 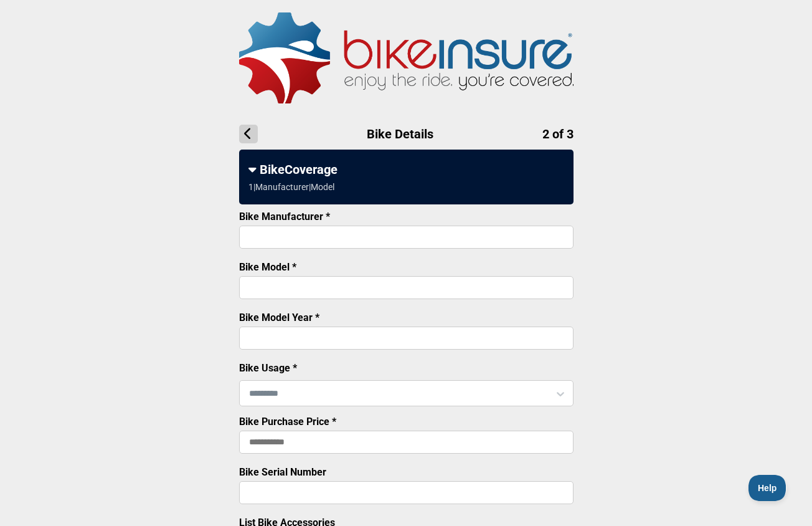 What do you see at coordinates (406, 134) in the screenshot?
I see `h1: Bike Details` at bounding box center [406, 134].